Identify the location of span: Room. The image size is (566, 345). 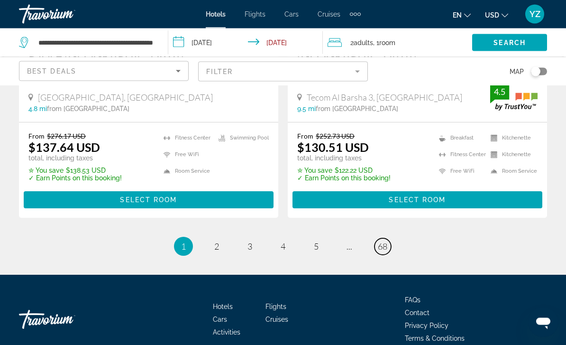
(388, 43).